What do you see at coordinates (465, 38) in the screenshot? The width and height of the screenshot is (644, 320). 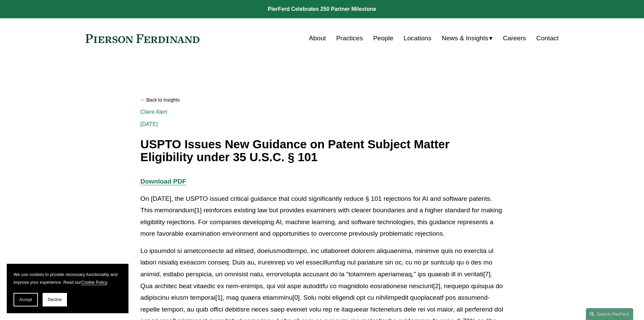 I see `span: News & Insights` at bounding box center [465, 38].